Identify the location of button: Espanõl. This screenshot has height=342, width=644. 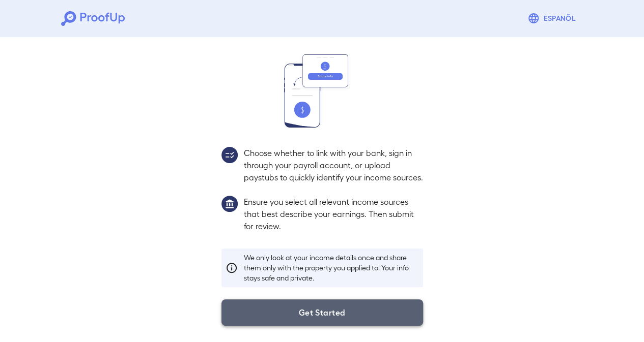
(553, 18).